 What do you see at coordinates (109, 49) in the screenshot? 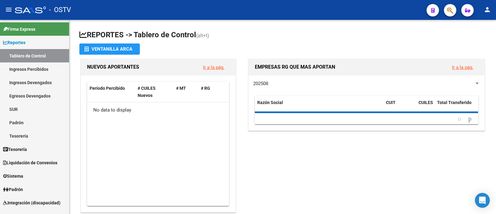
I see `button: Ventanilla ARCA` at bounding box center [109, 49].